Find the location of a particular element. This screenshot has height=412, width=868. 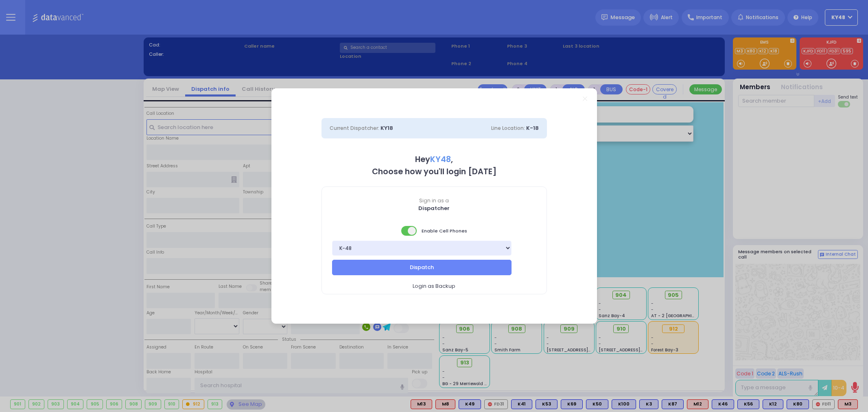

b: Dispatcher is located at coordinates (434, 208).